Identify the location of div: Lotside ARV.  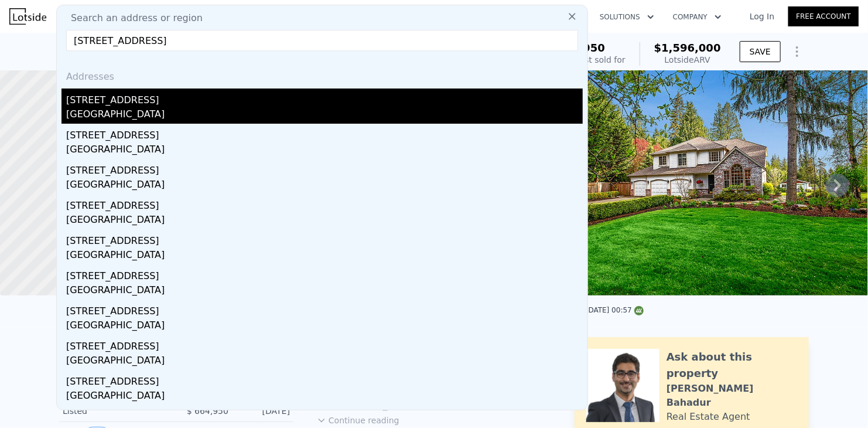
(688, 60).